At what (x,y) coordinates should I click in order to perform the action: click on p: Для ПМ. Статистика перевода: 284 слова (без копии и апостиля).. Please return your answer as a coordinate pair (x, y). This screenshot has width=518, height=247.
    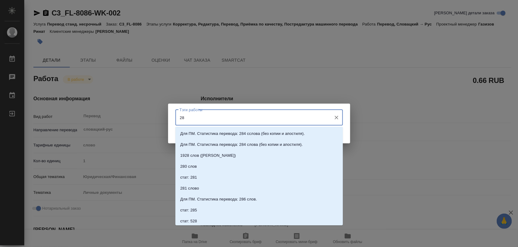
    Looking at the image, I should click on (241, 144).